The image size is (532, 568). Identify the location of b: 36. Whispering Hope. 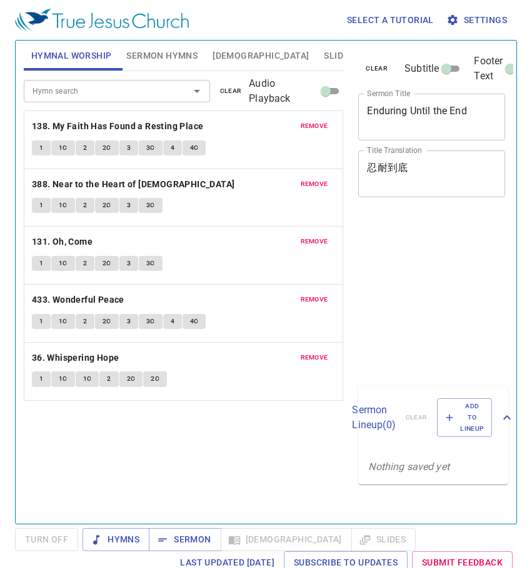
(76, 358).